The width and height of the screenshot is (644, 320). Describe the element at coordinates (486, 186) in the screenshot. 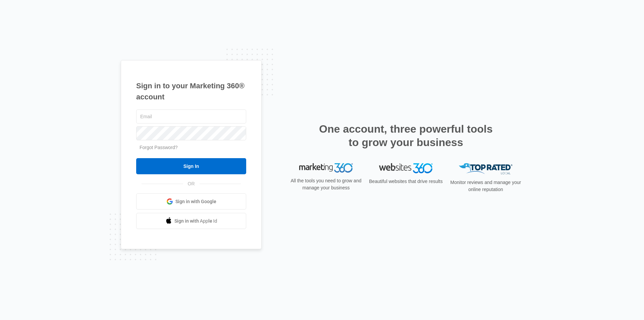

I see `p: Monitor reviews and manage your online reputation` at that location.